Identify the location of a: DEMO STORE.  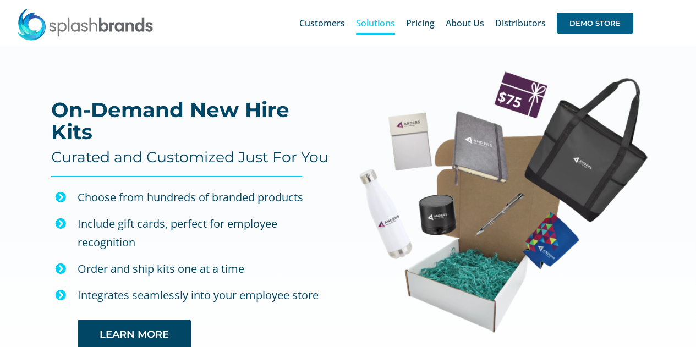
(595, 23).